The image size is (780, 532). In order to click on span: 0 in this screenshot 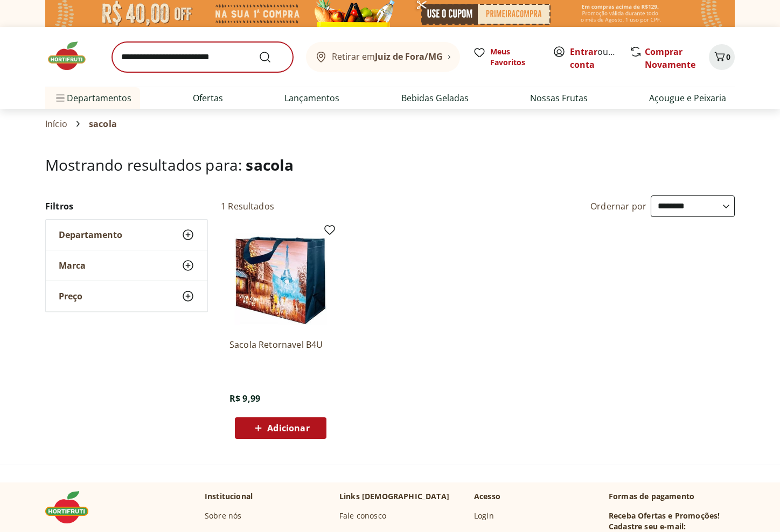, I will do `click(728, 57)`.